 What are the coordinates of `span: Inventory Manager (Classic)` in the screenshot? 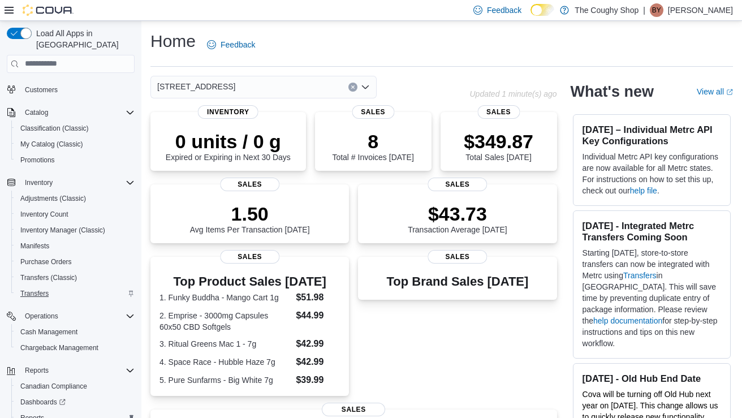 It's located at (75, 230).